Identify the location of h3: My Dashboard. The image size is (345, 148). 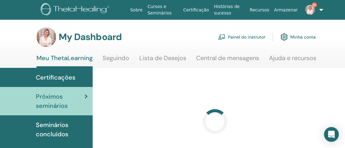
(90, 37).